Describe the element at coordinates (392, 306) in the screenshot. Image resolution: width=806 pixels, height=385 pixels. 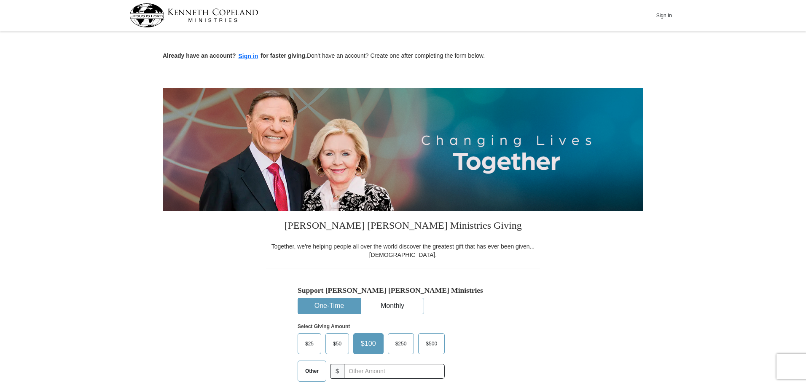
I see `button: Monthly` at that location.